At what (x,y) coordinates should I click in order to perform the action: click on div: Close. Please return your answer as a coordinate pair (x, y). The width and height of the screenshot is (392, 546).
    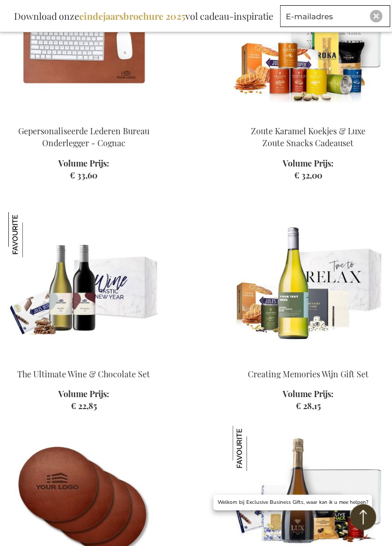
    Looking at the image, I should click on (376, 16).